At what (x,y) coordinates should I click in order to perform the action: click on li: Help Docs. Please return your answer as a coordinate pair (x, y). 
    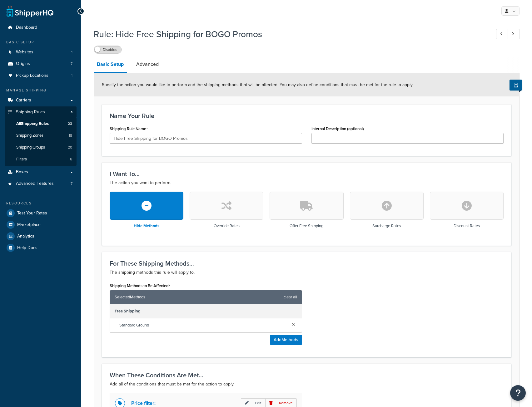
    Looking at the image, I should click on (41, 248).